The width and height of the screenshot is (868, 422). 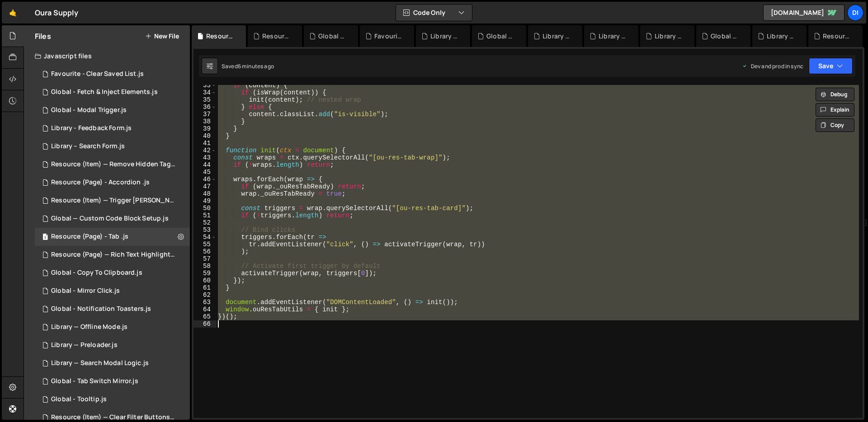 I want to click on div: 35, so click(x=205, y=100).